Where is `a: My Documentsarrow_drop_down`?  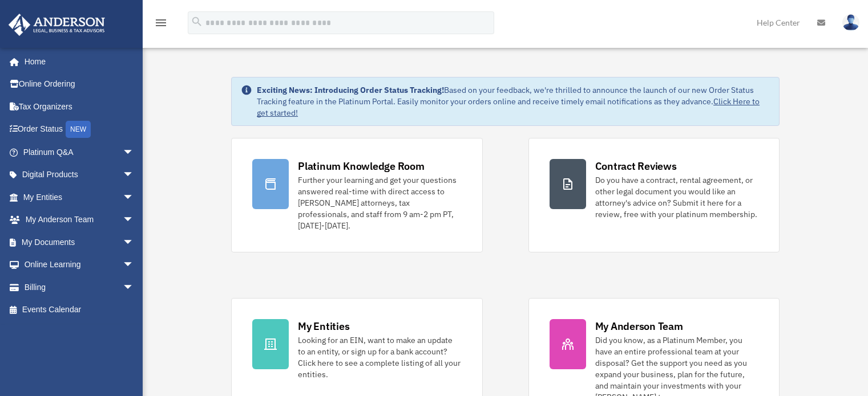
a: My Documentsarrow_drop_down is located at coordinates (79, 242).